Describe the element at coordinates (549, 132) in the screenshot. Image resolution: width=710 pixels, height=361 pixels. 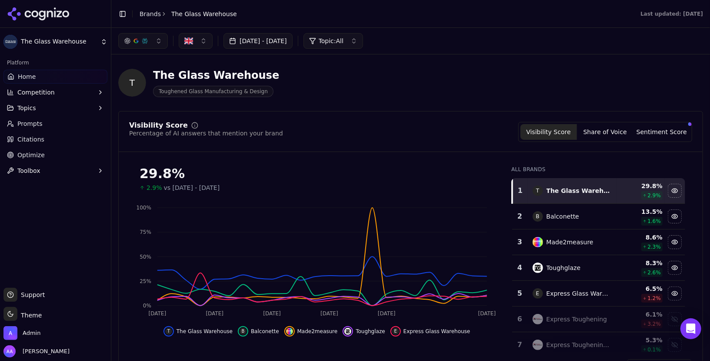
I see `button: Visibility Score` at that location.